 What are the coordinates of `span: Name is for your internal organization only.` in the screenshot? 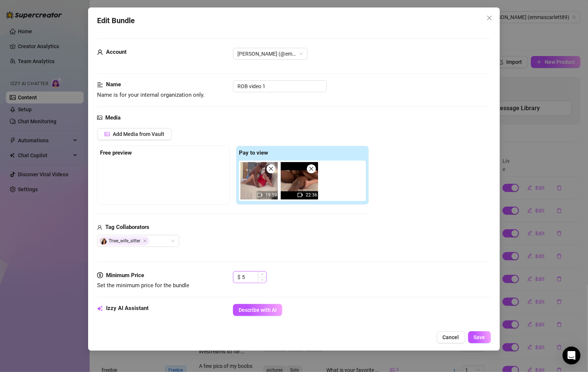 It's located at (151, 95).